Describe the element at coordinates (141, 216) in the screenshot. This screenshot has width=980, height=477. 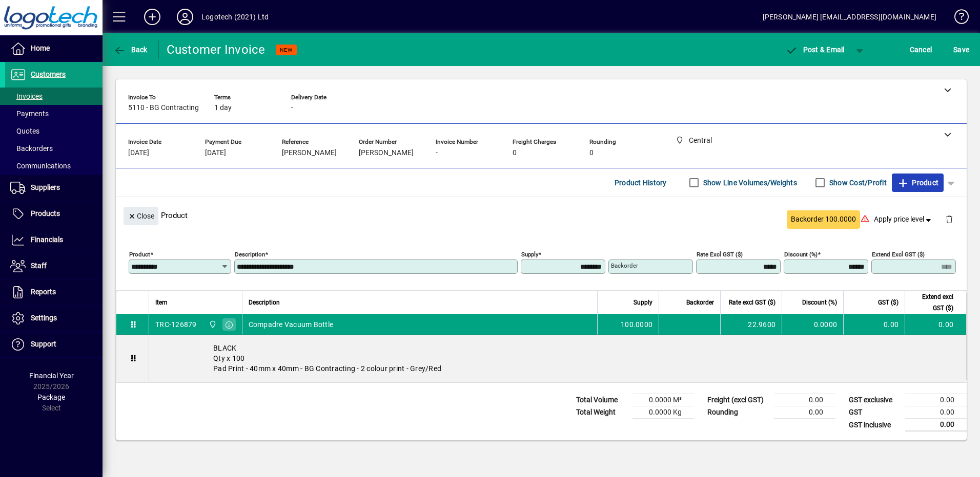
I see `span: Close` at that location.